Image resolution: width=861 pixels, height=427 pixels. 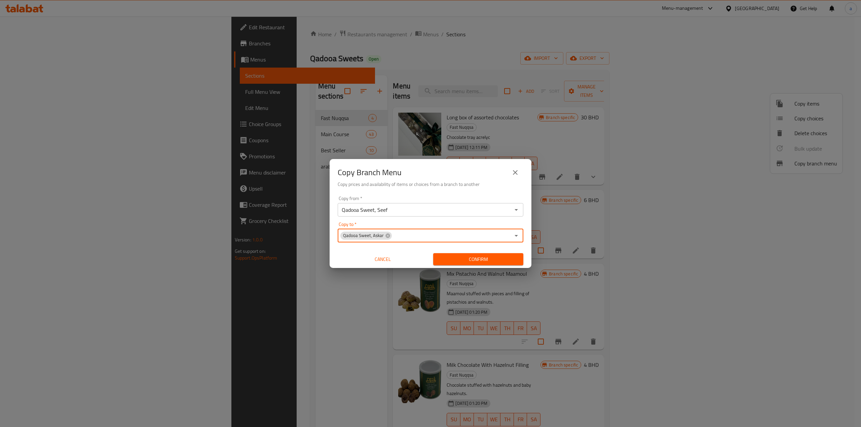 What do you see at coordinates (478, 259) in the screenshot?
I see `span: Confirm` at bounding box center [478, 259].